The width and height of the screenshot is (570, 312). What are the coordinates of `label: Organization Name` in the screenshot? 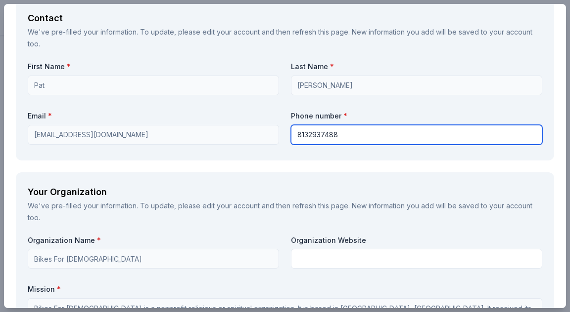 It's located at (153, 241).